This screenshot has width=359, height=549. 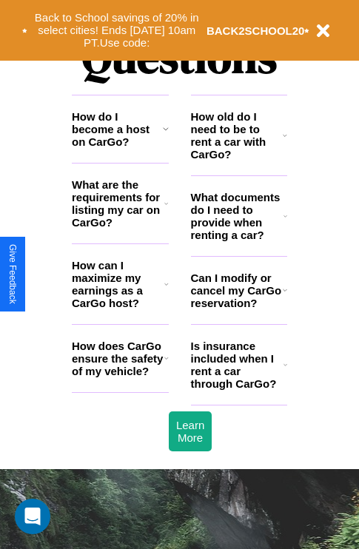 I want to click on button: Learn More, so click(x=190, y=431).